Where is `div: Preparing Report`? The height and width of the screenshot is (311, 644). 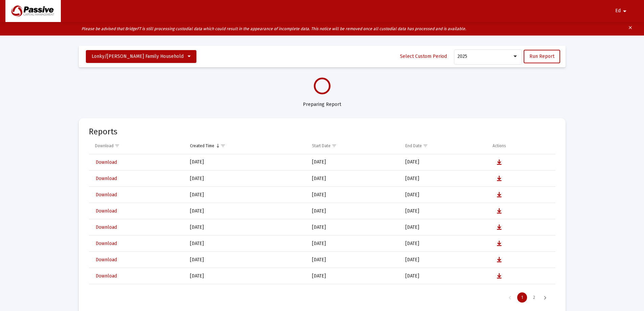 div: Preparing Report is located at coordinates (322, 101).